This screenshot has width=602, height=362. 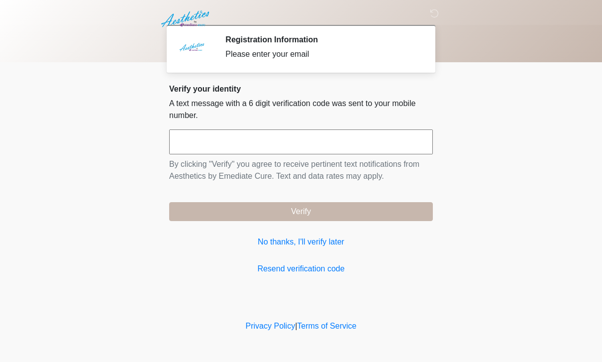 What do you see at coordinates (271, 325) in the screenshot?
I see `a: Privacy Policy` at bounding box center [271, 325].